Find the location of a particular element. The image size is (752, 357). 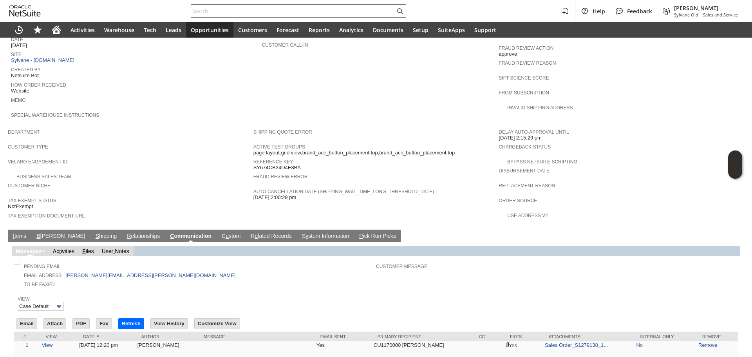

a: SuiteApps is located at coordinates (451, 30).